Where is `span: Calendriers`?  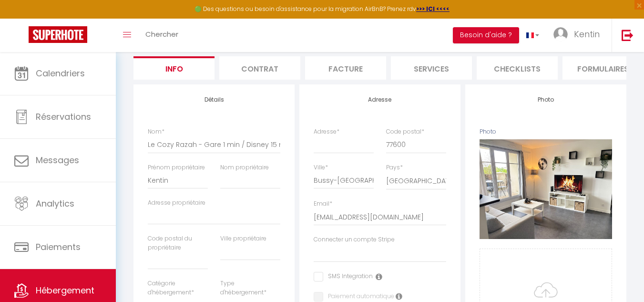
span: Calendriers is located at coordinates (60, 73).